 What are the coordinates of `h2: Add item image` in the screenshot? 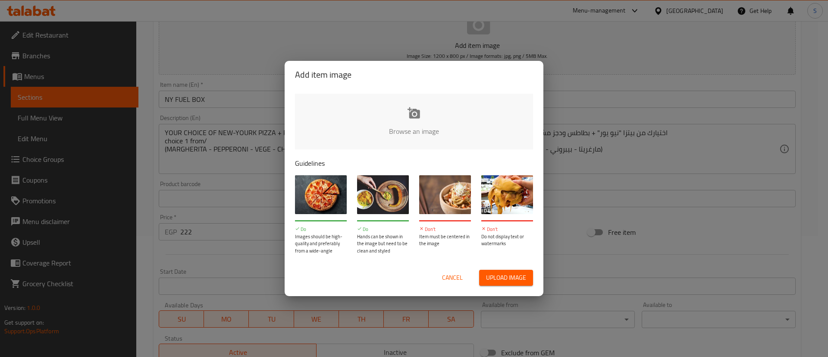 It's located at (414, 75).